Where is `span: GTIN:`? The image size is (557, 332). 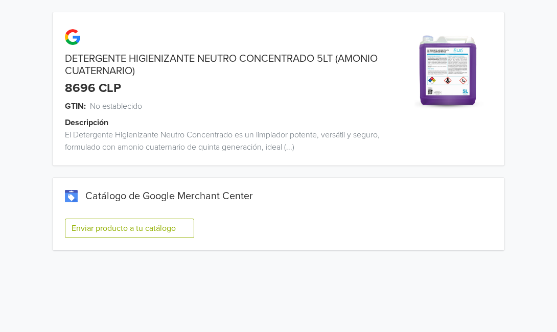 span: GTIN: is located at coordinates (75, 106).